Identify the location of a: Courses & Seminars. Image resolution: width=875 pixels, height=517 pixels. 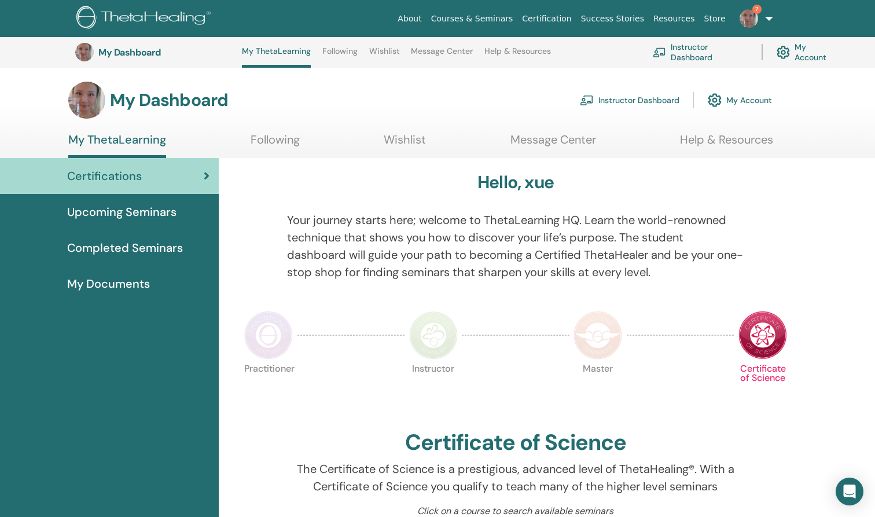
(472, 19).